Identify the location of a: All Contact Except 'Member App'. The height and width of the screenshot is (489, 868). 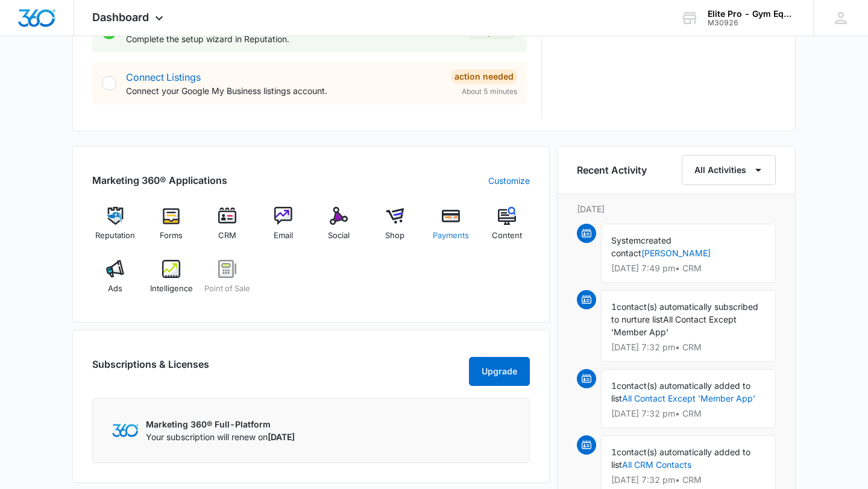
(689, 398).